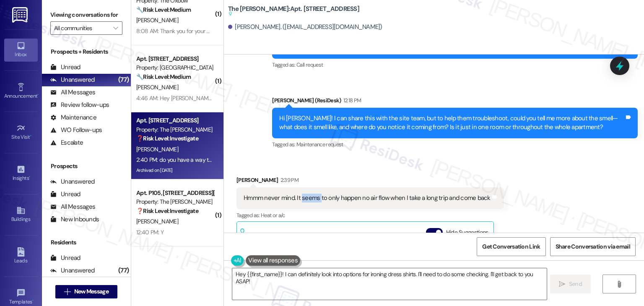  What do you see at coordinates (309, 65) in the screenshot?
I see `span: Call request` at bounding box center [309, 65].